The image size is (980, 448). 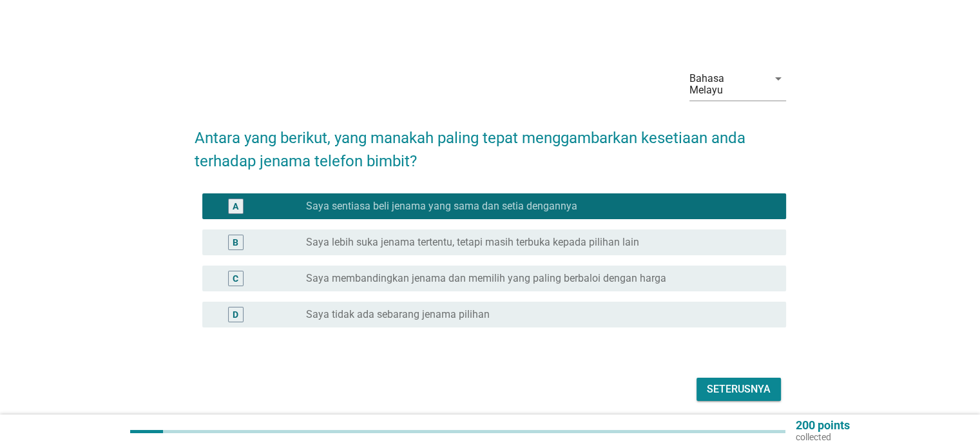 What do you see at coordinates (739, 389) in the screenshot?
I see `div: Seterusnya` at bounding box center [739, 389].